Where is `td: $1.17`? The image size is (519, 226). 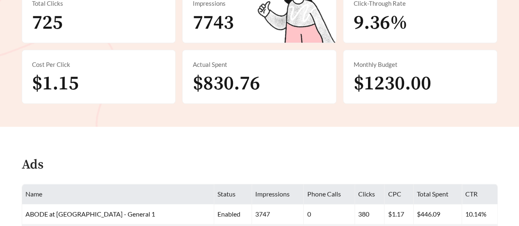
td: $1.17 is located at coordinates (399, 214).